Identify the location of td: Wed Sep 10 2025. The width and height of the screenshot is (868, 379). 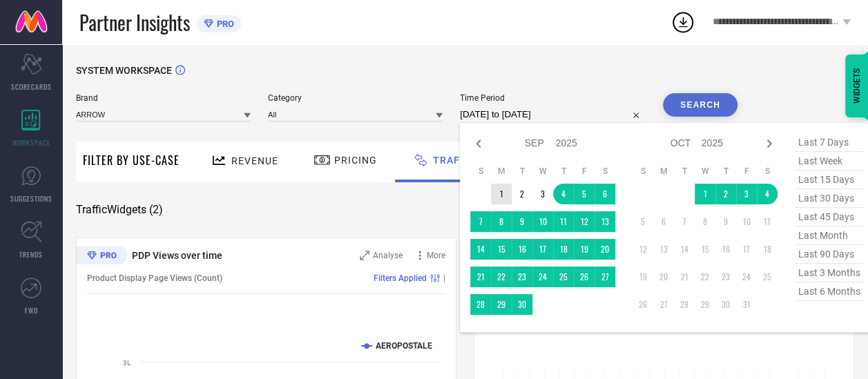
(543, 222).